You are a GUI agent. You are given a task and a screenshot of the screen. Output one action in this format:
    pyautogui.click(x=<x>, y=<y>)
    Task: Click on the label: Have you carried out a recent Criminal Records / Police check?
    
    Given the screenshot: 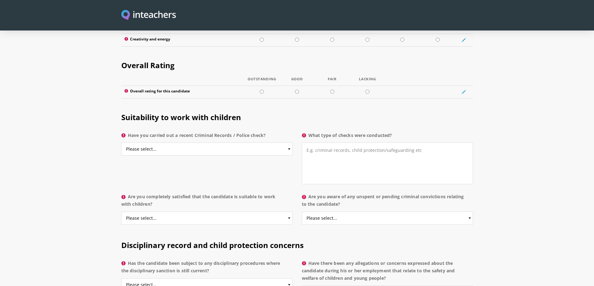 What is the action you would take?
    pyautogui.click(x=207, y=137)
    